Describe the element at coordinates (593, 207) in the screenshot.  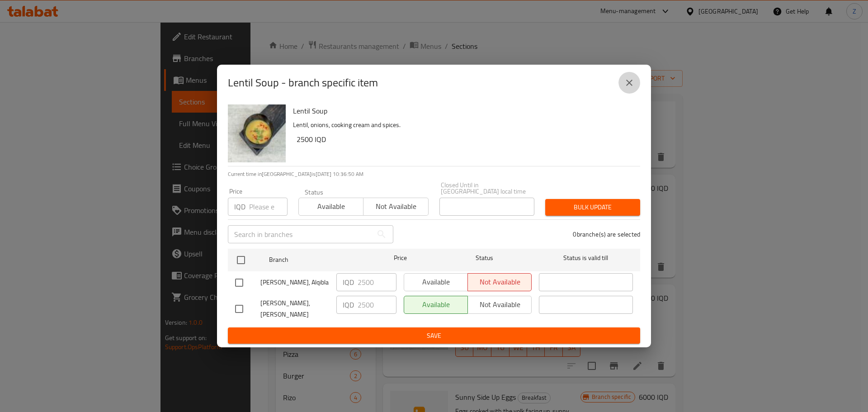
I see `span: Bulk update` at that location.